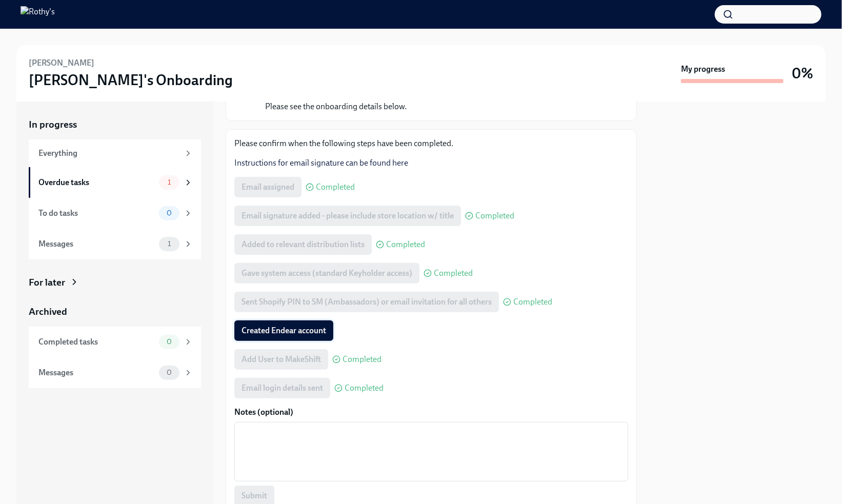 This screenshot has width=842, height=504. Describe the element at coordinates (284, 331) in the screenshot. I see `button: Created Endear account` at that location.